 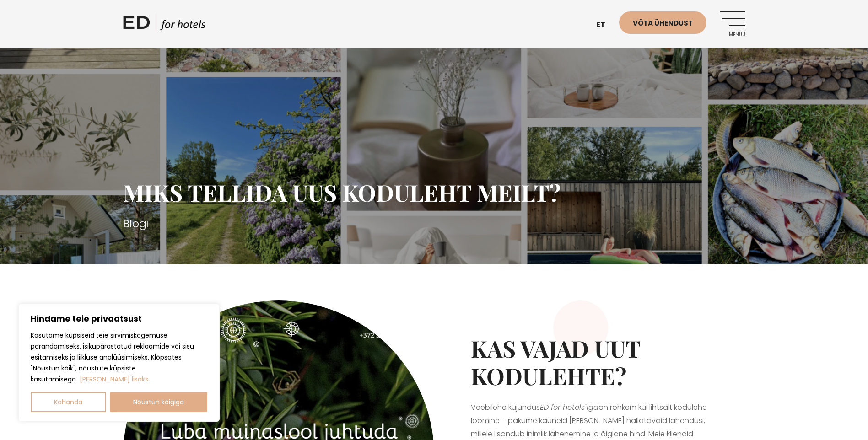 What do you see at coordinates (119, 357) in the screenshot?
I see `p: Kasutame küpsiseid teie sirvimiskogemuse parandamiseks, isikupärastatud reklaamide või sisu esita...` at bounding box center [119, 357].